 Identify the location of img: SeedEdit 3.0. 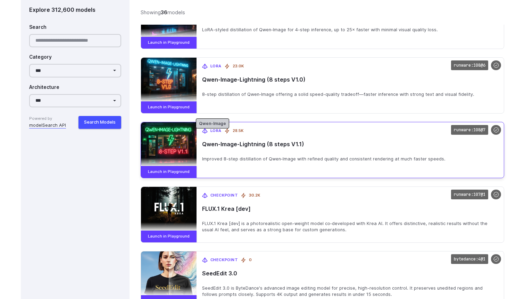
(169, 274).